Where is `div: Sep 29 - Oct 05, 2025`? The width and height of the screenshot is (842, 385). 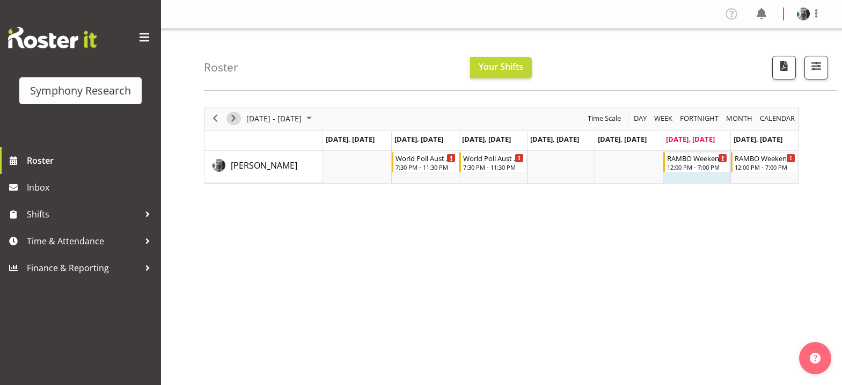 div: Sep 29 - Oct 05, 2025 is located at coordinates (280, 119).